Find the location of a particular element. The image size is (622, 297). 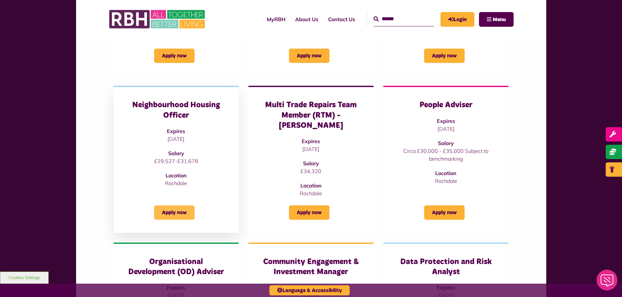

a: About Us is located at coordinates (306, 19).